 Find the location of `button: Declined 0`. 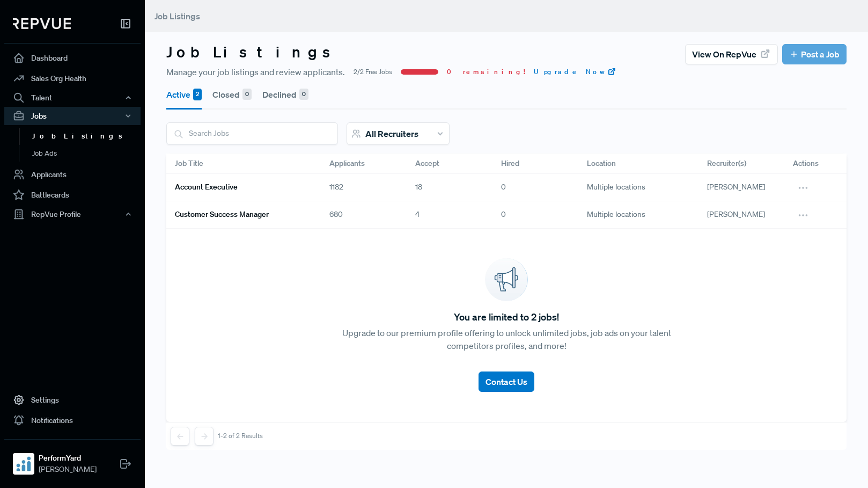

button: Declined 0 is located at coordinates (286, 94).